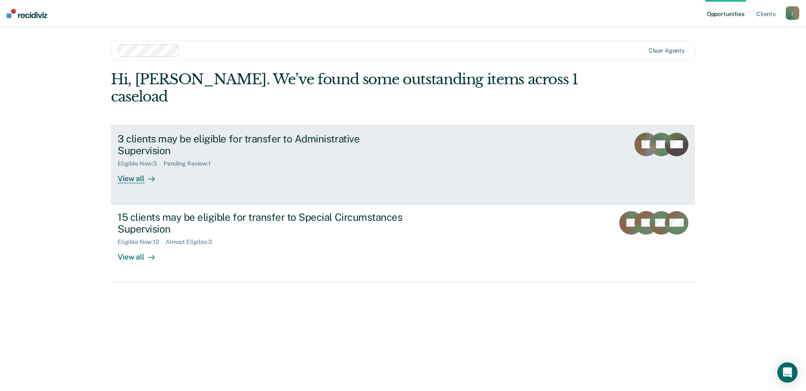 Image resolution: width=806 pixels, height=391 pixels. I want to click on a: 15 clients may be eligible for transfer to Special Circumstances SupervisionEligible Now:12Almost..., so click(403, 244).